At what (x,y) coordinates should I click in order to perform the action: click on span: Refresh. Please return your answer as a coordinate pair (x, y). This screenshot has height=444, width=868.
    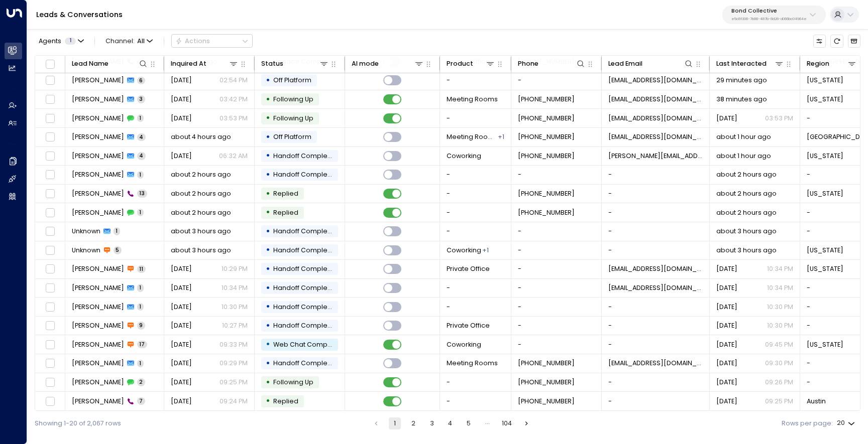
    Looking at the image, I should click on (836, 41).